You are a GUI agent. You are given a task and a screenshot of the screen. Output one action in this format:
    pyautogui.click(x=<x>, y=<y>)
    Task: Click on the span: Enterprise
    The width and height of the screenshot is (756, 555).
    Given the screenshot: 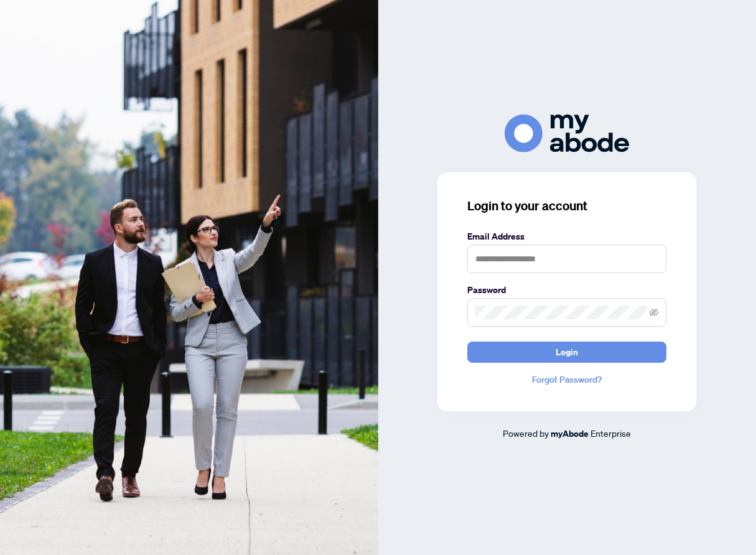 What is the action you would take?
    pyautogui.click(x=610, y=433)
    